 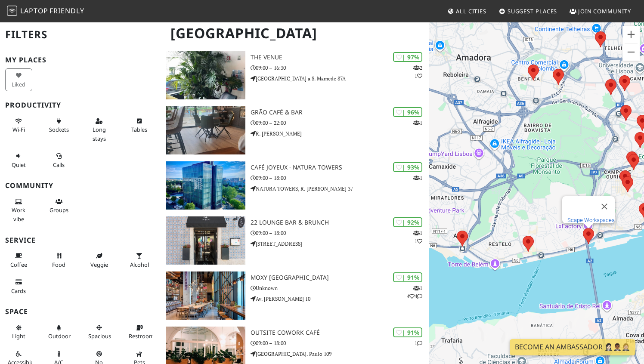 What do you see at coordinates (528, 12) in the screenshot?
I see `a: Suggest Places` at bounding box center [528, 12].